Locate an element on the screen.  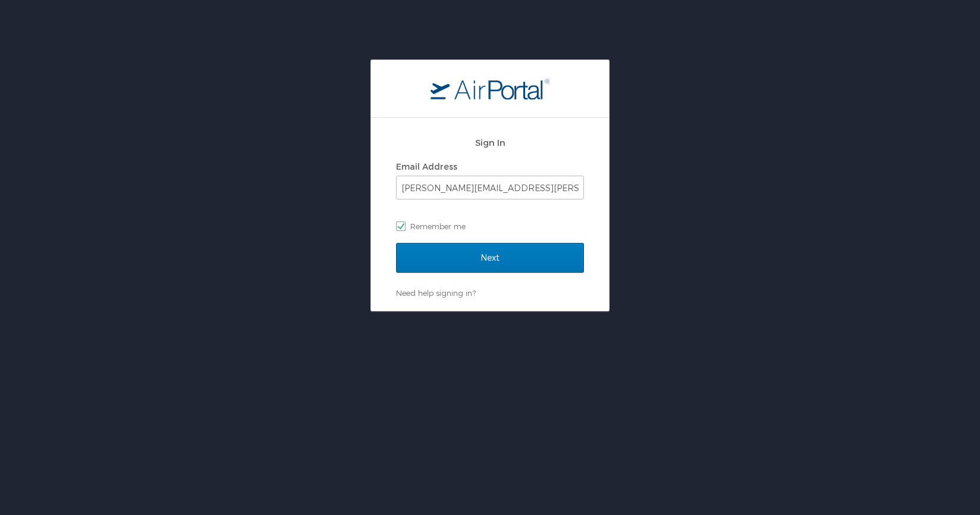
h2: Sign In is located at coordinates (490, 142).